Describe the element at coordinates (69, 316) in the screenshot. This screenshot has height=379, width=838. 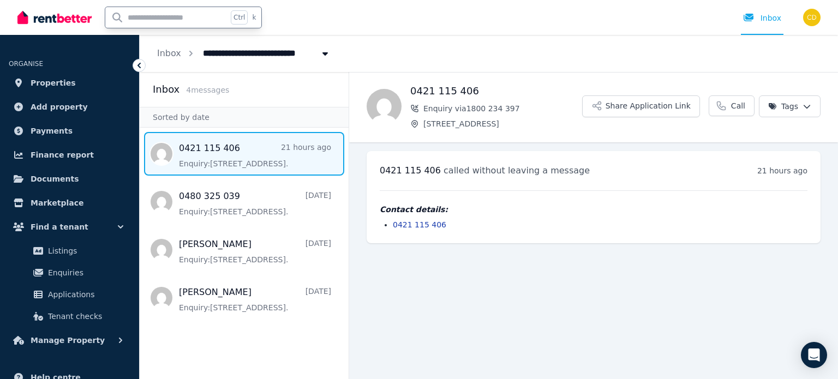
I see `a: Tenant checks` at that location.